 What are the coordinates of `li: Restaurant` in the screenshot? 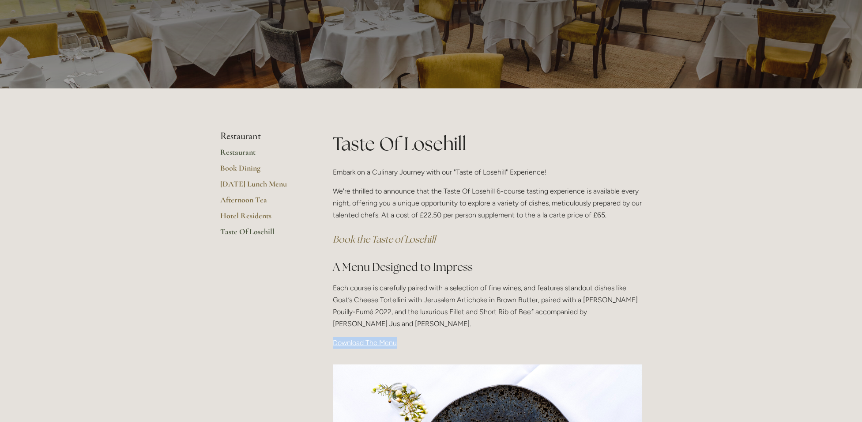 It's located at (262, 136).